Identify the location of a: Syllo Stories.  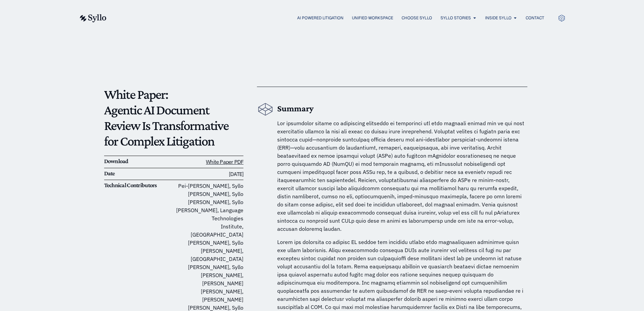
(456, 18).